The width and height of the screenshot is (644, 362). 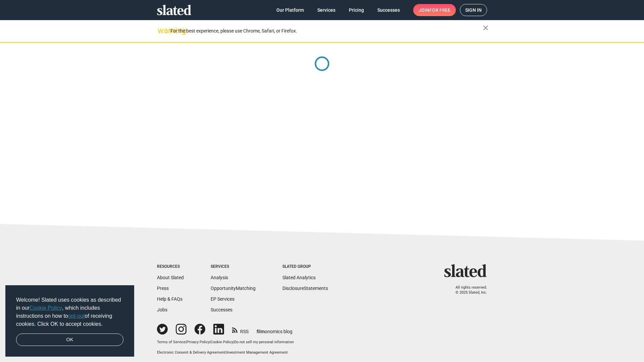 What do you see at coordinates (434, 10) in the screenshot?
I see `span: Join` at bounding box center [434, 10].